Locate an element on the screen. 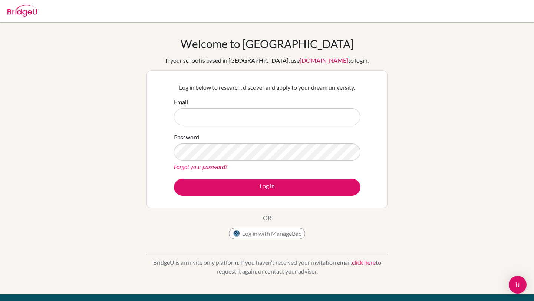 This screenshot has width=534, height=301. p: Log in below to research, discover and apply to your dream university. is located at coordinates (267, 87).